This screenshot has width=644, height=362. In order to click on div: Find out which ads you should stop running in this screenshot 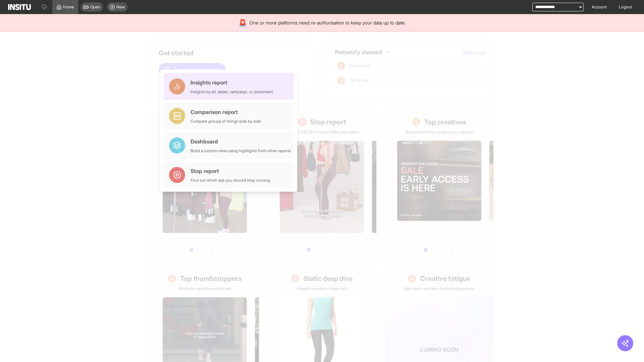, I will do `click(230, 181)`.